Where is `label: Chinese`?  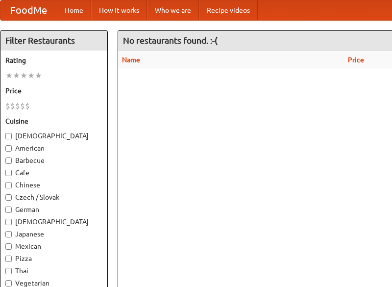
label: Chinese is located at coordinates (54, 185).